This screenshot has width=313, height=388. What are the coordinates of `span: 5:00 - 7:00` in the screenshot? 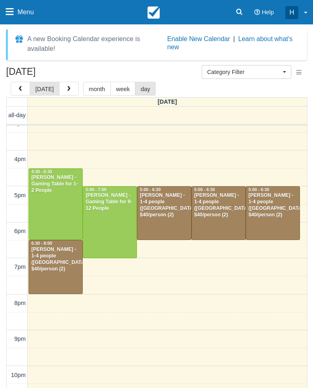 It's located at (96, 190).